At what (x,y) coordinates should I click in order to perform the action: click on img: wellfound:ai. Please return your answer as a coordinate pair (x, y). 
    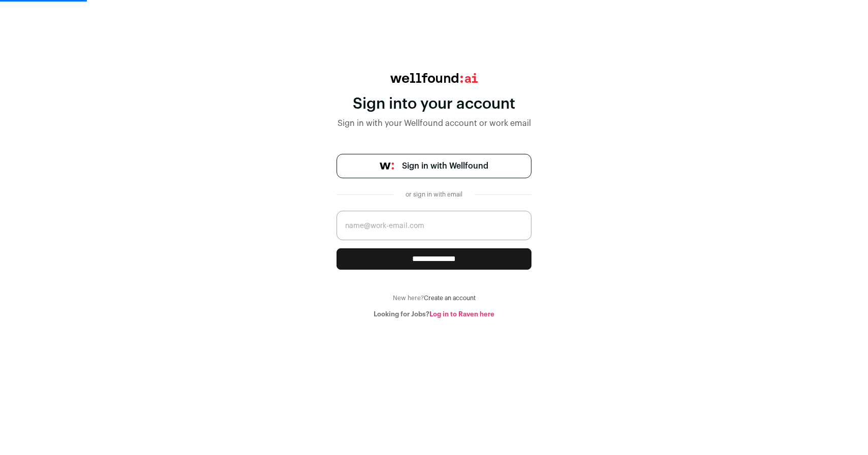
    Looking at the image, I should click on (434, 78).